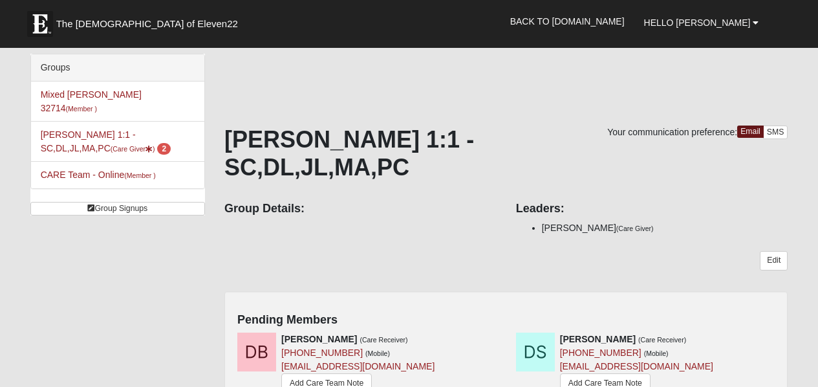 The height and width of the screenshot is (387, 818). Describe the element at coordinates (360, 209) in the screenshot. I see `h4: Group Details:` at that location.